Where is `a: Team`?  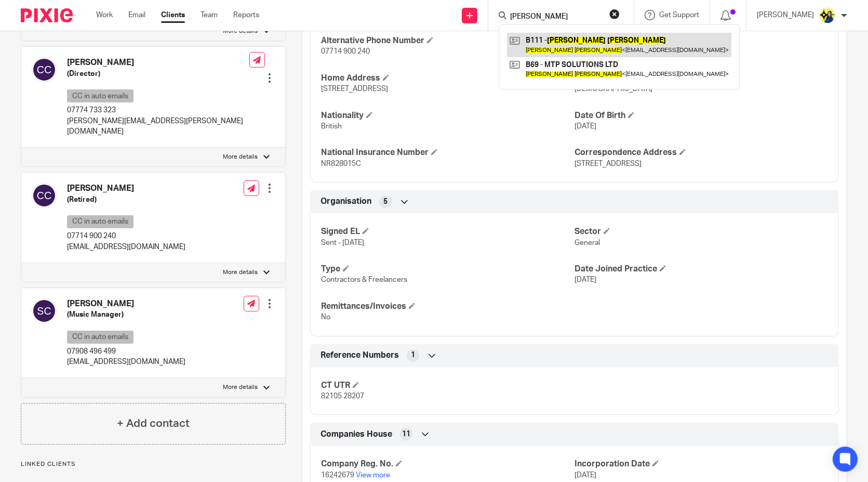
a: Team is located at coordinates (209, 15).